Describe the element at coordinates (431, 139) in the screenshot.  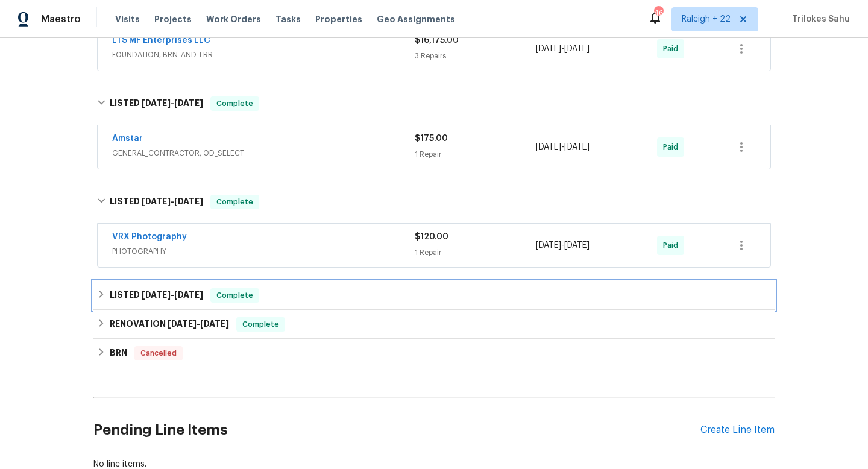
I see `span: $175.00` at that location.